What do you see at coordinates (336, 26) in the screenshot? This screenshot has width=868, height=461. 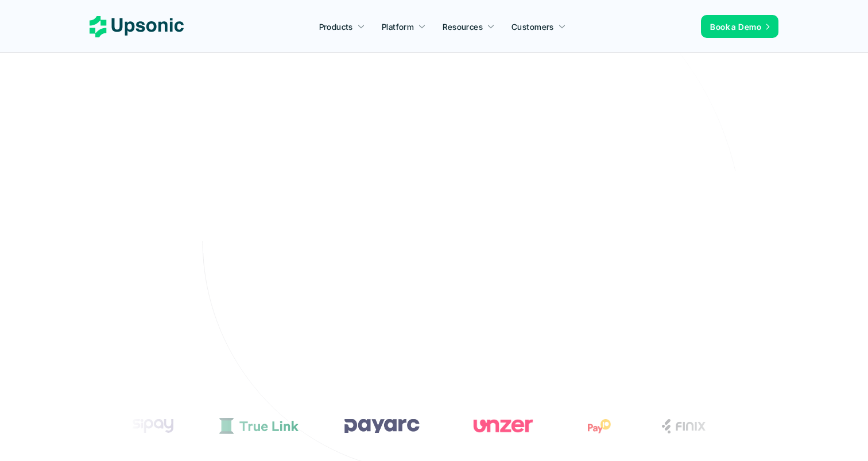 I see `p: Products` at bounding box center [336, 26].